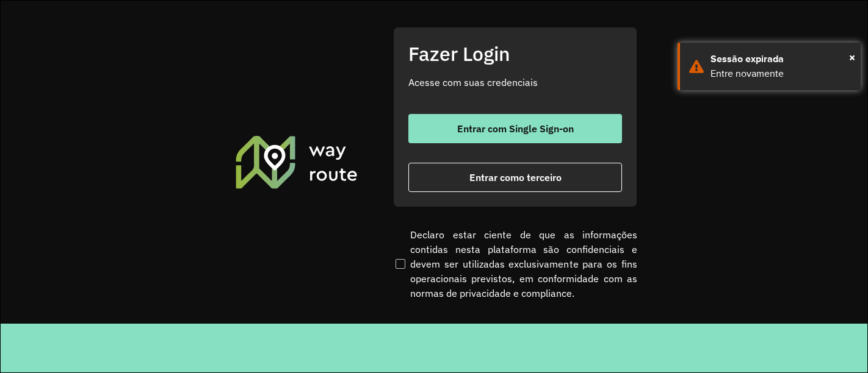 Image resolution: width=868 pixels, height=373 pixels. Describe the element at coordinates (781, 59) in the screenshot. I see `div: Sessão expirada` at that location.